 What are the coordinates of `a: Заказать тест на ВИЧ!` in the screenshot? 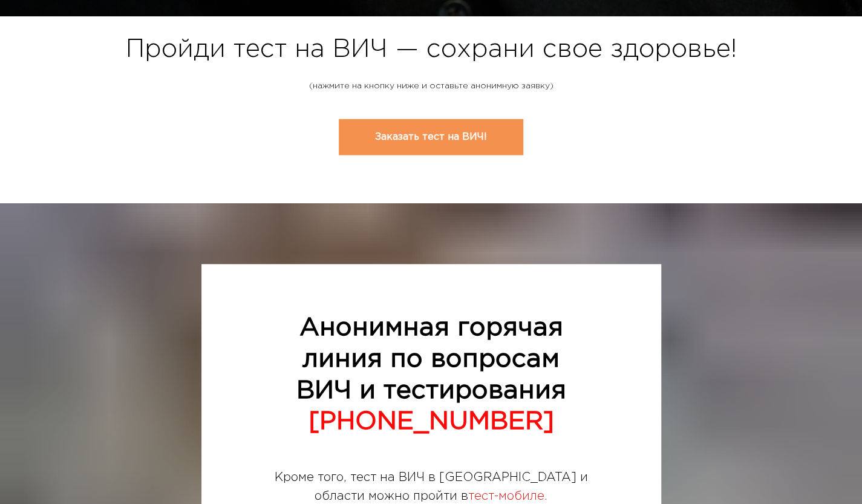 It's located at (431, 137).